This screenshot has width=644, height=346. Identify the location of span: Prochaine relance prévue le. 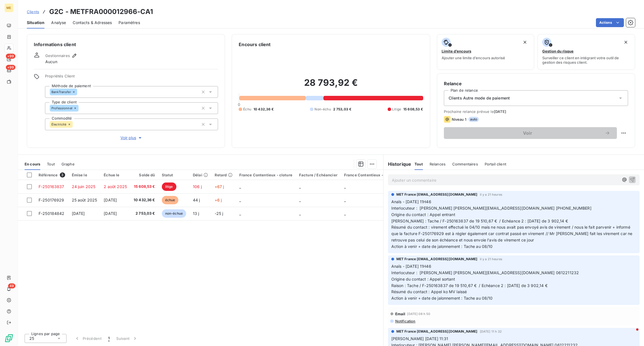
(536, 112).